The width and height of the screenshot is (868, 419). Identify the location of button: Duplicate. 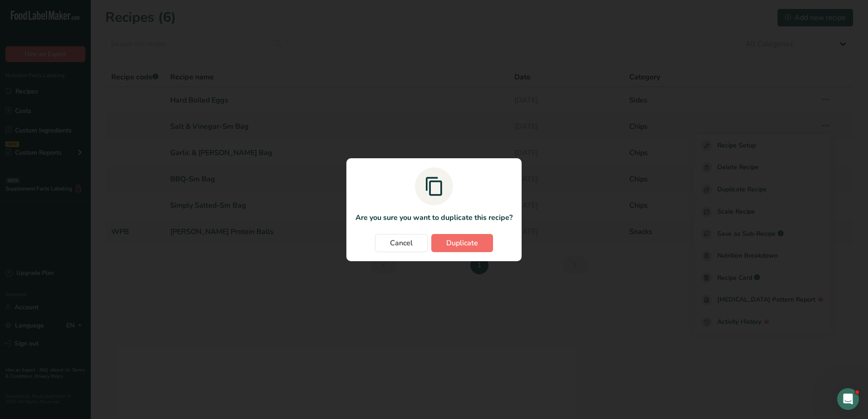
(463, 243).